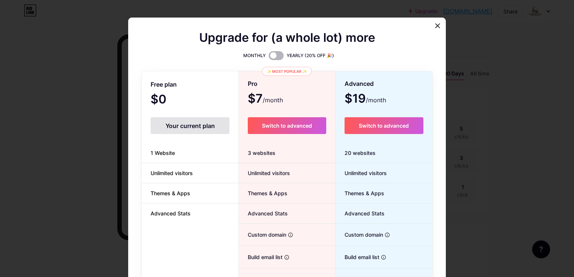 Image resolution: width=574 pixels, height=277 pixels. I want to click on div: Your current plan, so click(190, 126).